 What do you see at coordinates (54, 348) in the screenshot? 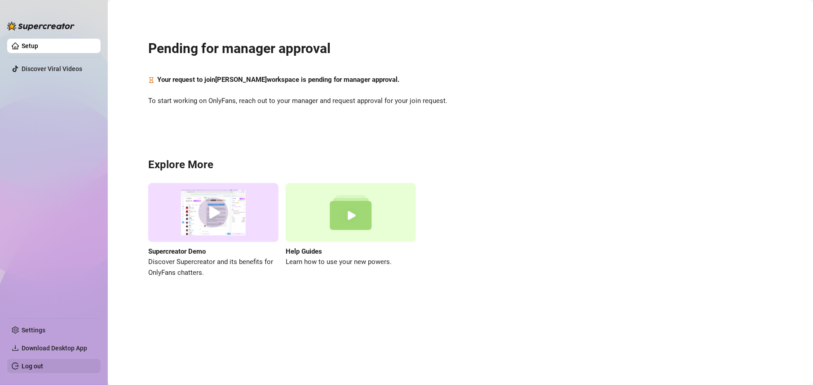
I see `span: Download Desktop App` at bounding box center [54, 348].